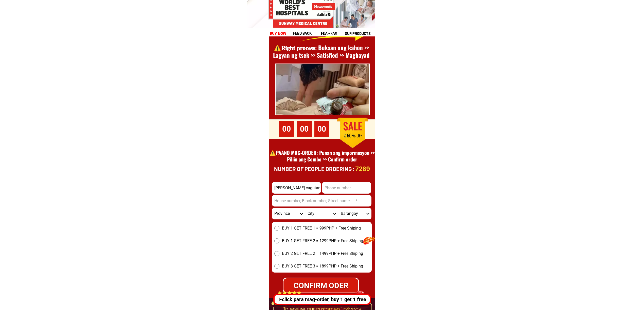 The image size is (644, 310). What do you see at coordinates (321, 286) in the screenshot?
I see `div: CONFIRM ODER` at bounding box center [321, 286].